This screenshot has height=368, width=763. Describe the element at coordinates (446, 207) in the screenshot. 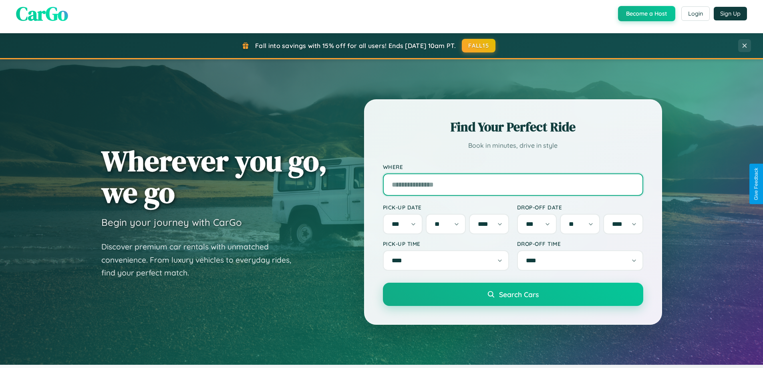

I see `label: Pick-up Date` at that location.